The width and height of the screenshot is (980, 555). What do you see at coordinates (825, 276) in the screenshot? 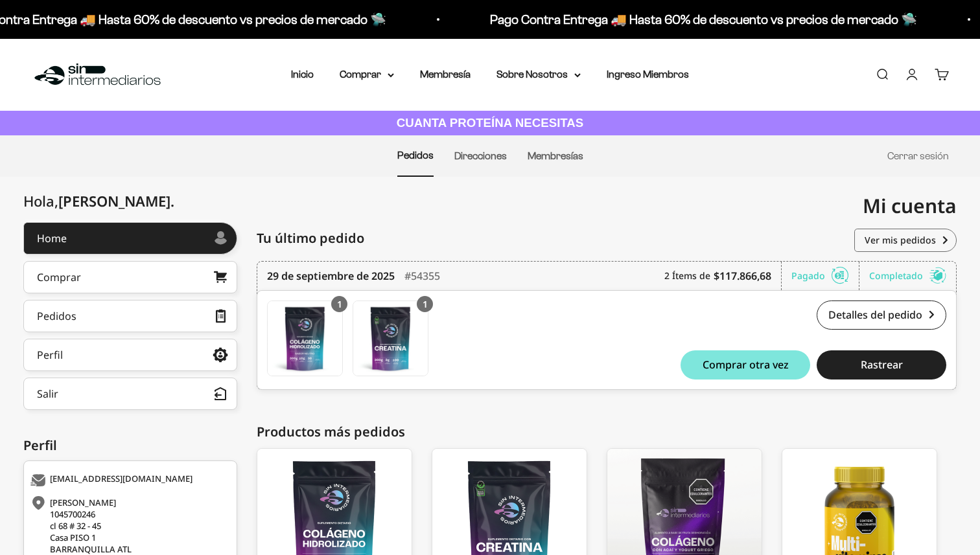
I see `div: Pagado` at bounding box center [825, 276].